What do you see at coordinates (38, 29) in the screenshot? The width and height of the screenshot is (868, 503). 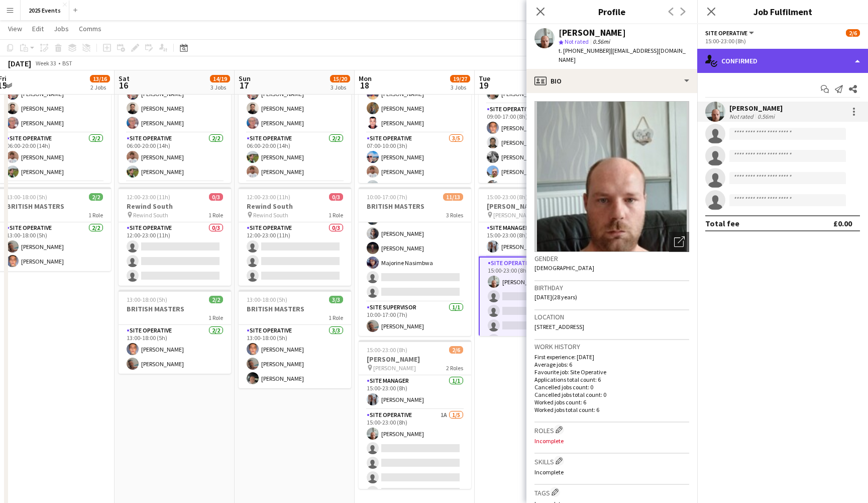 I see `span: Edit` at bounding box center [38, 29].